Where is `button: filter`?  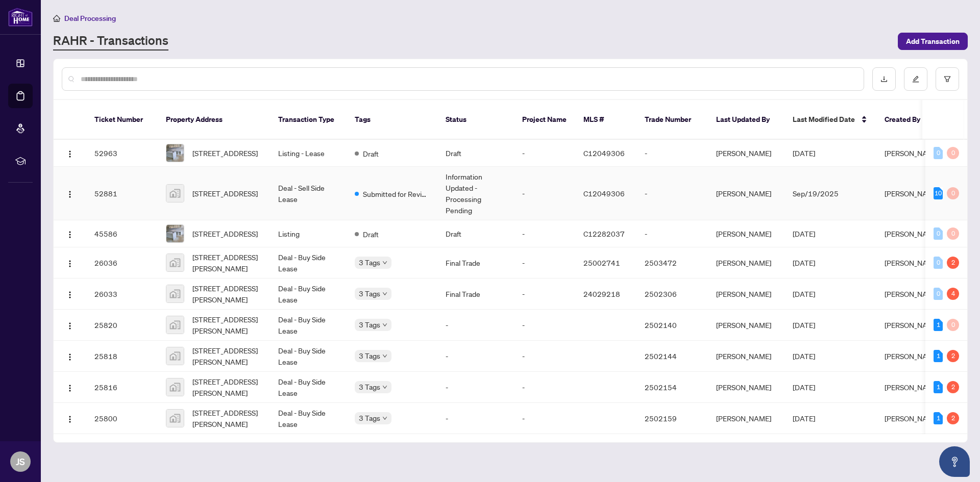 button: filter is located at coordinates (947, 79).